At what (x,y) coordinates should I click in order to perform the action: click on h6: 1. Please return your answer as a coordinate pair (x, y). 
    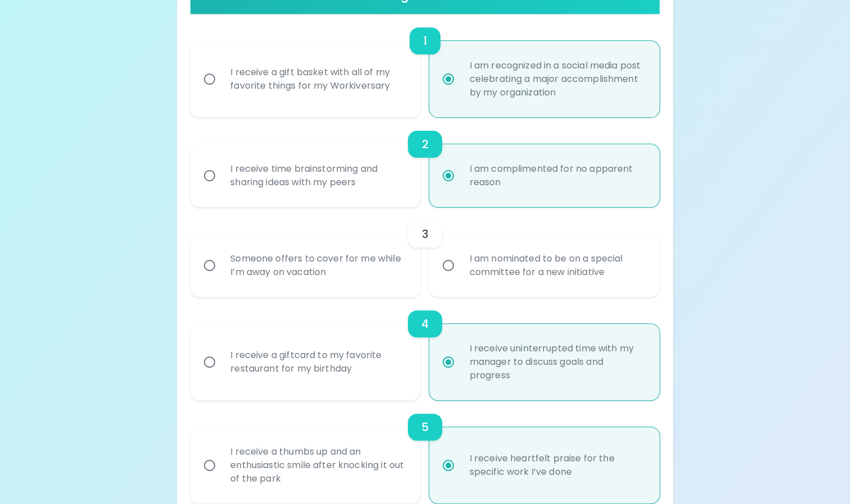
    Looking at the image, I should click on (425, 41).